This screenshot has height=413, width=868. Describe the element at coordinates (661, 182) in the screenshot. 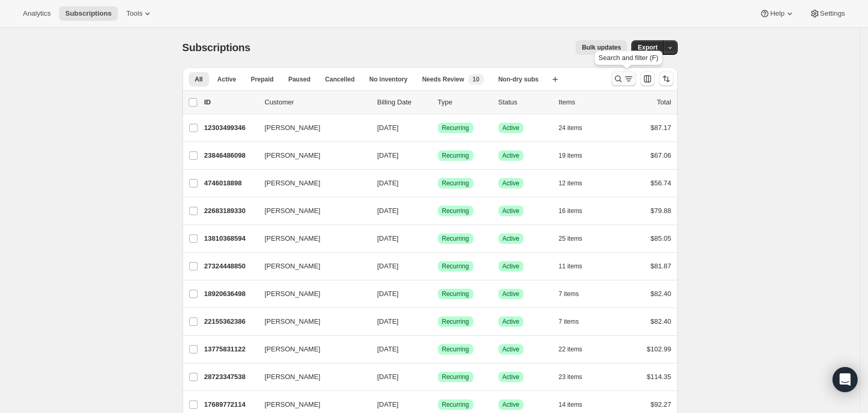

I see `span: $56.74` at that location.